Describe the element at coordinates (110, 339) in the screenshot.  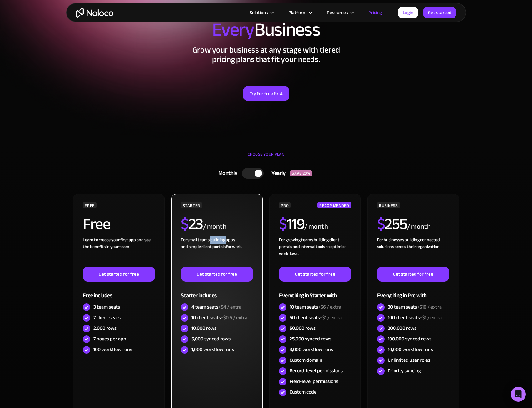
I see `div: 7 pages per app` at that location.